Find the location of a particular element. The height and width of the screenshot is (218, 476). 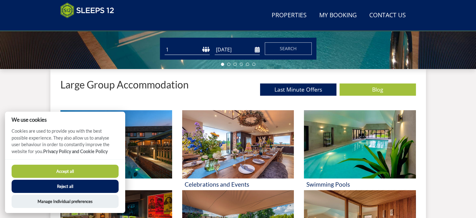

a: My Booking is located at coordinates (338, 15).